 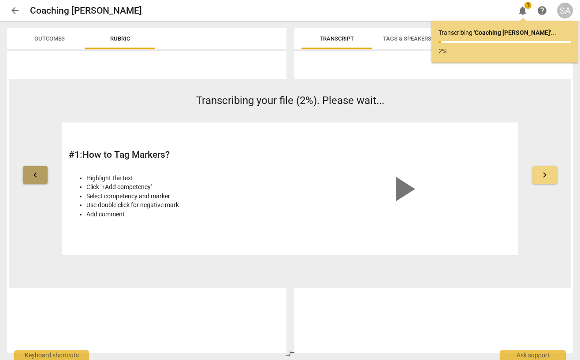 What do you see at coordinates (542, 11) in the screenshot?
I see `a: Help` at bounding box center [542, 11].